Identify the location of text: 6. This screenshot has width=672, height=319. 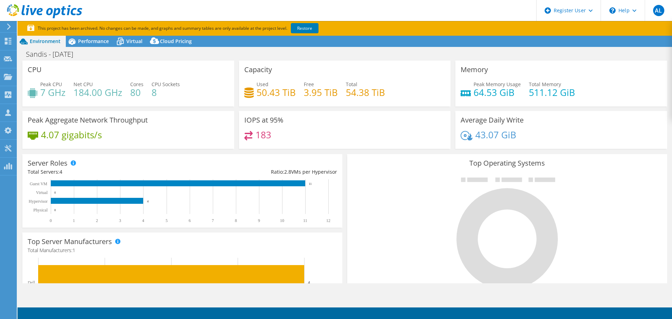
(190, 221).